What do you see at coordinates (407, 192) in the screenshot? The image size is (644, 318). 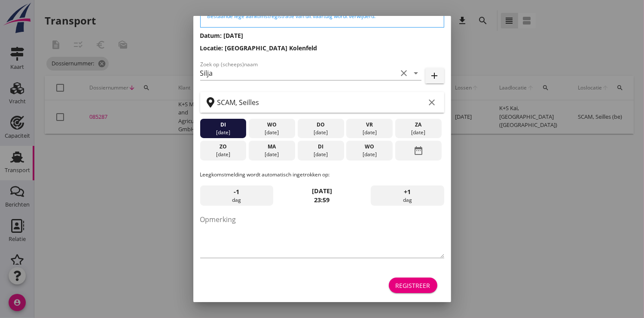 I see `span: +1` at bounding box center [407, 192].